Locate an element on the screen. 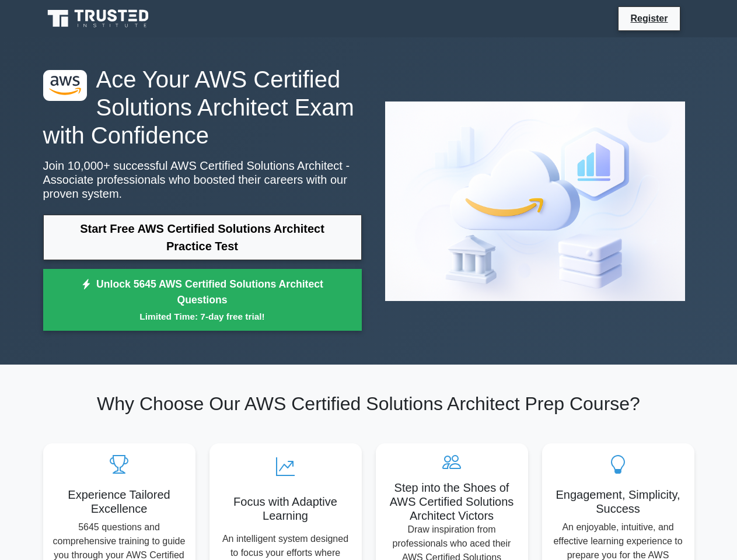 The image size is (737, 560). h5: Focus with Adaptive Learning is located at coordinates (286, 509).